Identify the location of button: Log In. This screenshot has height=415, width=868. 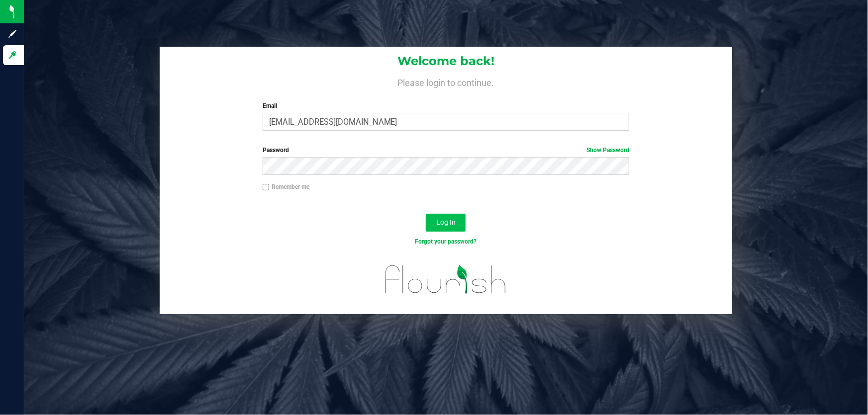
(446, 223).